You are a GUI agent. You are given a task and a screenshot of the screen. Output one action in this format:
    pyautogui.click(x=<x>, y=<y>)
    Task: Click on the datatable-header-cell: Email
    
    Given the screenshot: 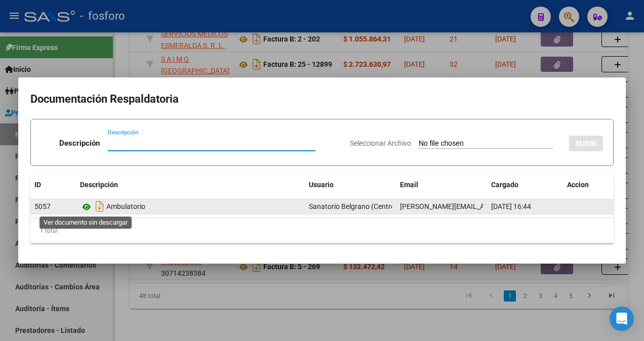 What is the action you would take?
    pyautogui.click(x=441, y=185)
    